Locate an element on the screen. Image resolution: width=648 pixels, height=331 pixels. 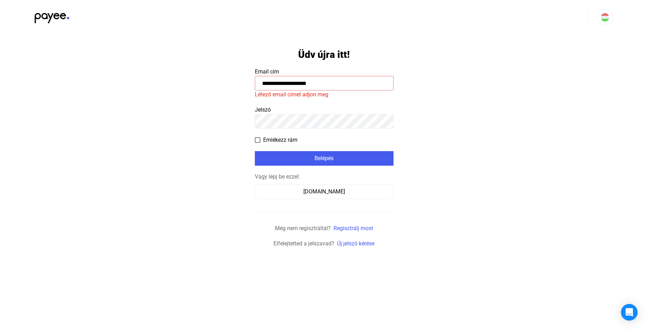
a: Regisztrálj most is located at coordinates (353, 228).